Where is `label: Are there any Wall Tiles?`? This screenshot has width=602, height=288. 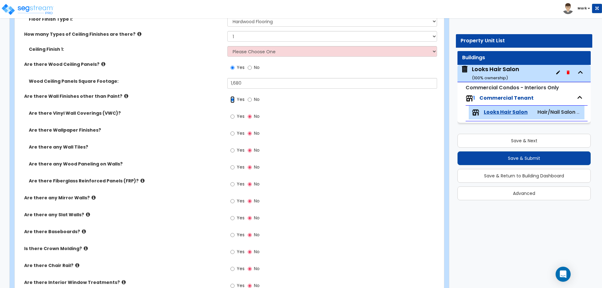 label: Are there any Wall Tiles? is located at coordinates (126, 147).